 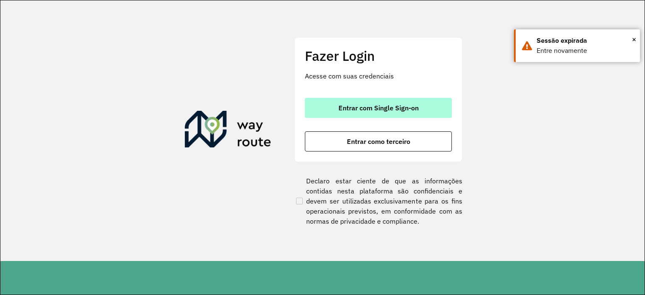 I want to click on div: Entre novamente, so click(x=585, y=51).